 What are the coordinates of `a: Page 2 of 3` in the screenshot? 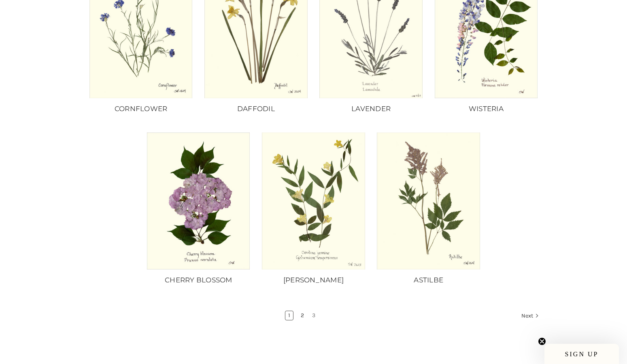 It's located at (302, 315).